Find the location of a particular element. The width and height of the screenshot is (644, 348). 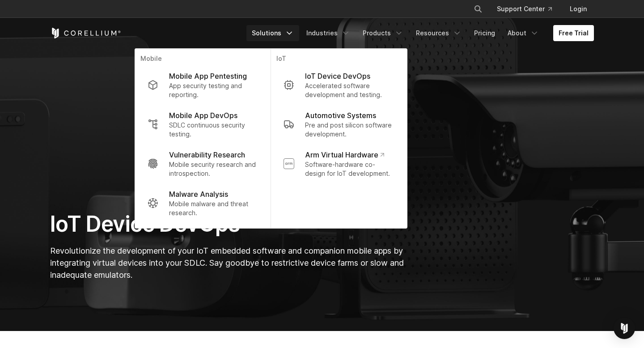

a: Mobile App DevOps SDLC continuous security testing. is located at coordinates (203, 124).